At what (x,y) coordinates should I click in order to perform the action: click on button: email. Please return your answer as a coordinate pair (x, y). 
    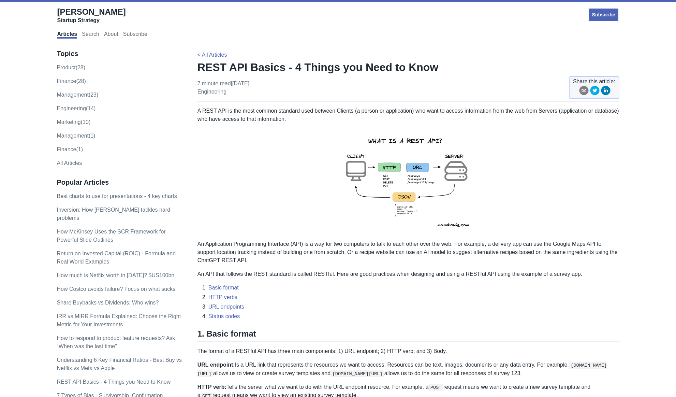
    Looking at the image, I should click on (584, 91).